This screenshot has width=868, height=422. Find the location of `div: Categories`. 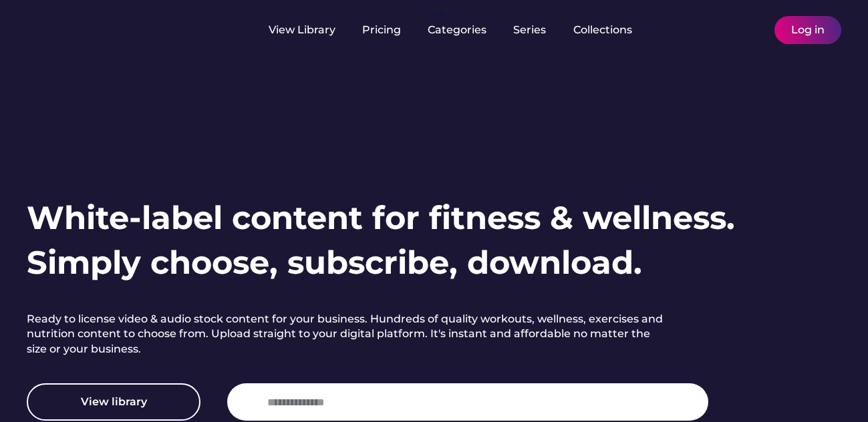

div: Categories is located at coordinates (457, 30).